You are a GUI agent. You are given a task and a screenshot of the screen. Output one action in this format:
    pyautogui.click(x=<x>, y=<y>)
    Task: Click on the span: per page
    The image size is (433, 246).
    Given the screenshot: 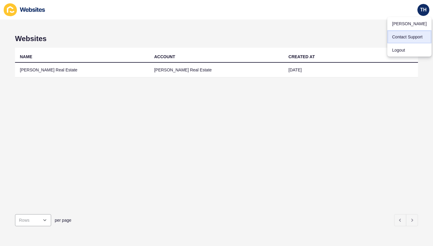 What is the action you would take?
    pyautogui.click(x=63, y=221)
    